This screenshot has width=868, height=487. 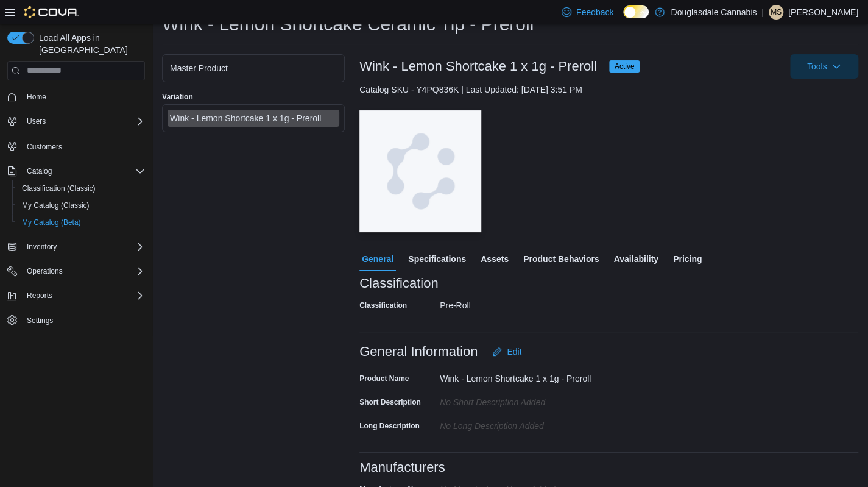 I want to click on div: No Long Description added, so click(x=521, y=423).